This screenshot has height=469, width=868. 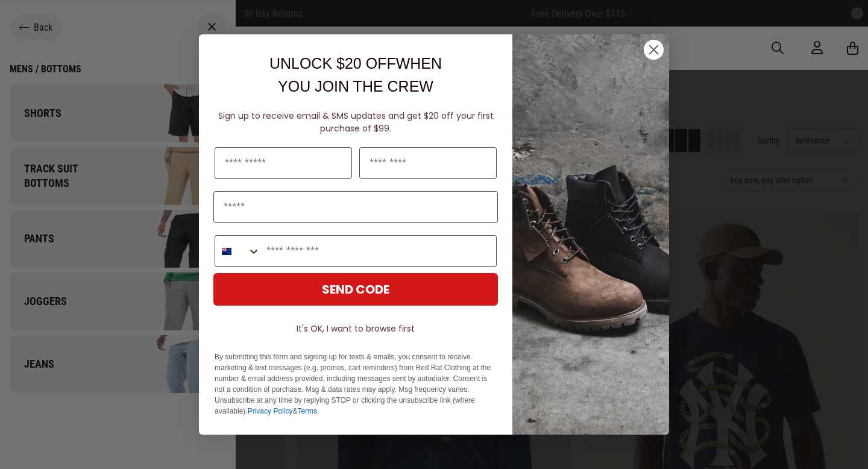 I want to click on button: Close dialog, so click(x=653, y=49).